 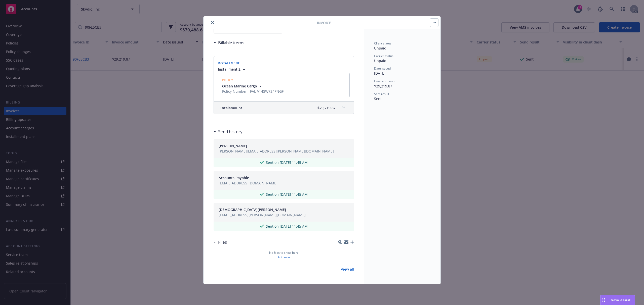 What do you see at coordinates (378, 99) in the screenshot?
I see `span: Sent` at bounding box center [378, 99].